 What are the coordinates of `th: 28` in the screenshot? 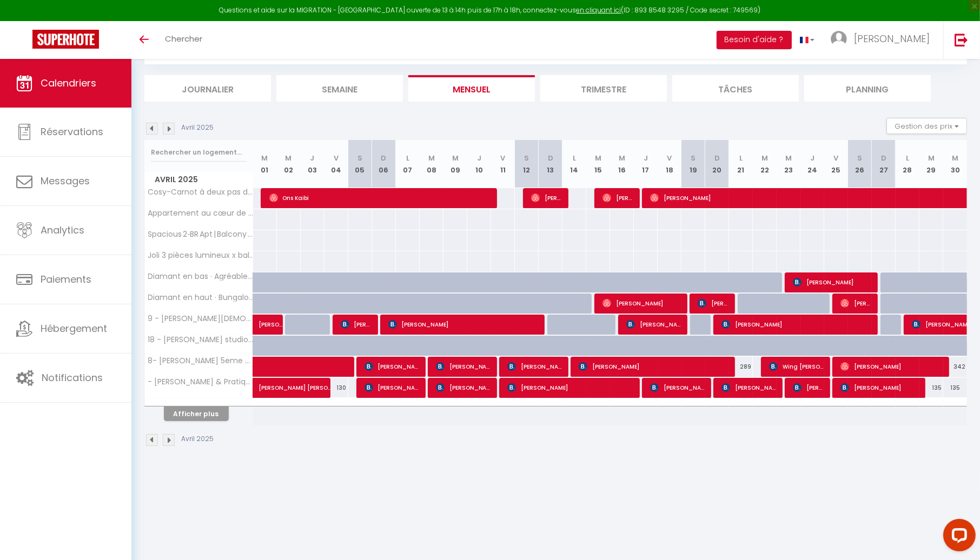 It's located at (908, 164).